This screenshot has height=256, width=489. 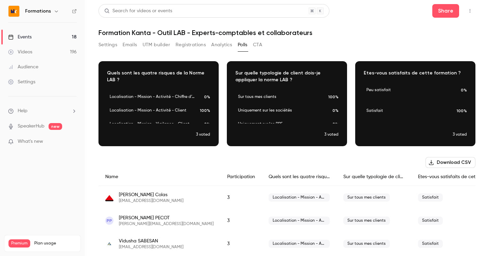 What do you see at coordinates (241, 176) in the screenshot?
I see `div: Participation` at bounding box center [241, 176].